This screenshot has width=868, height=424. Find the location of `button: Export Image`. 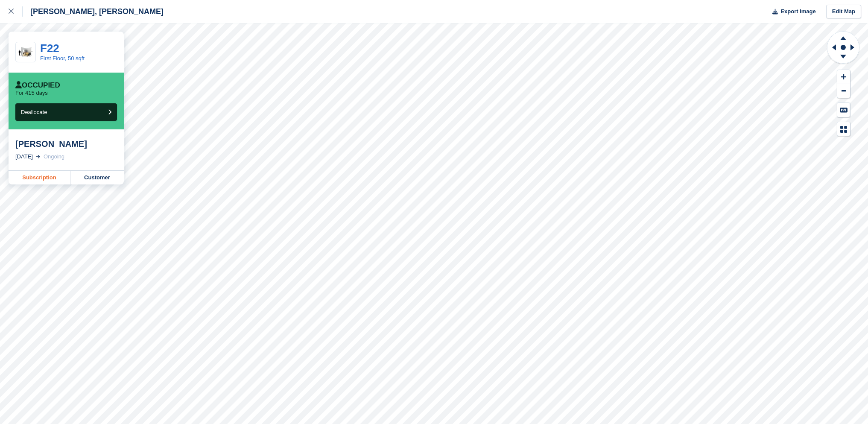

button: Export Image is located at coordinates (792, 11).